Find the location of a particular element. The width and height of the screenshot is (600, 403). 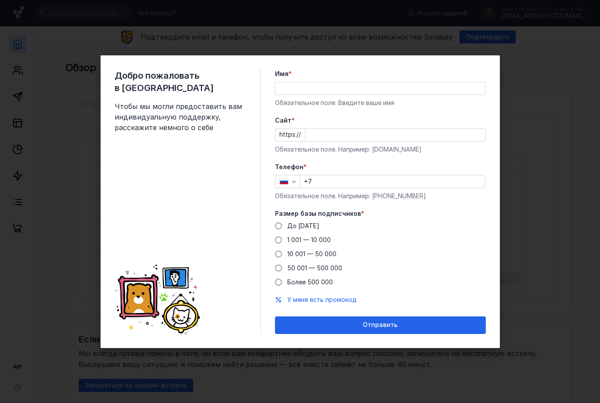

button: Отправить is located at coordinates (380, 325).